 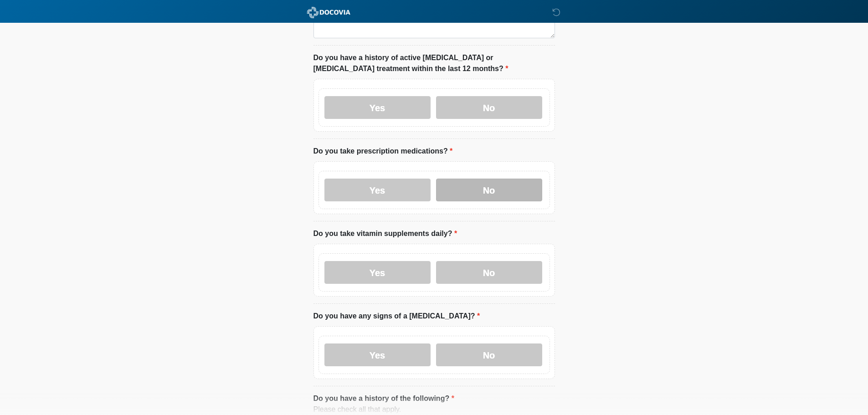 I want to click on img: ABC Med Spa- GFEase Logo, so click(x=329, y=12).